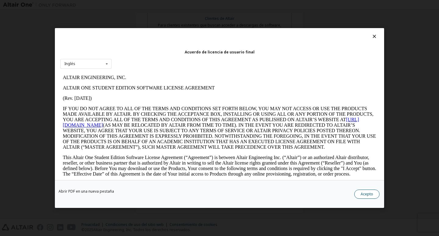 This screenshot has width=439, height=236. Describe the element at coordinates (159, 93) in the screenshot. I see `p: This Altair One Student Edition Software License Agreement (“Agreement”) is between Altair Engine...` at that location.